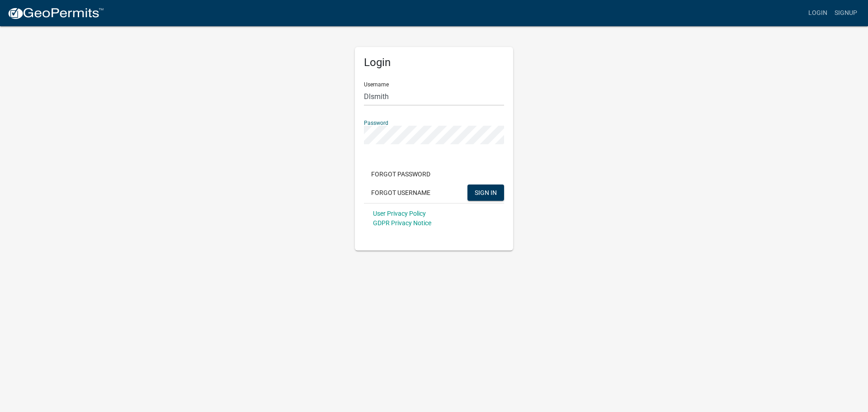 The width and height of the screenshot is (868, 412). What do you see at coordinates (400, 174) in the screenshot?
I see `button: Forgot Password` at bounding box center [400, 174].